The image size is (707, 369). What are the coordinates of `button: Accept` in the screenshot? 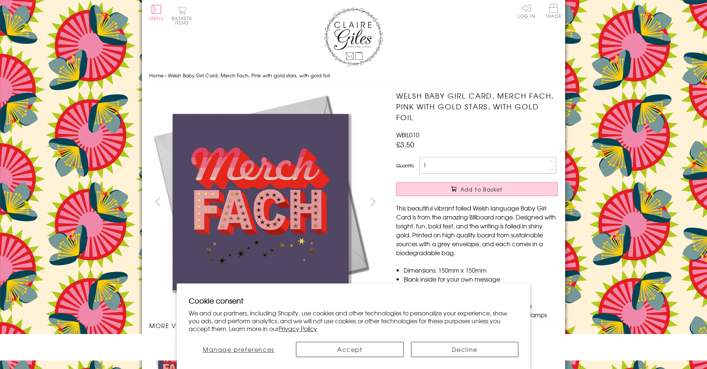 It's located at (350, 349).